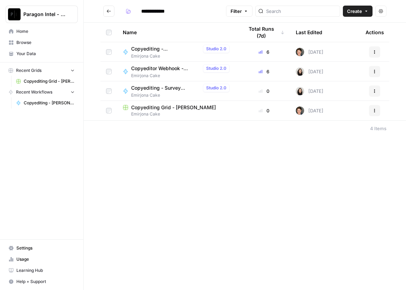 This screenshot has height=290, width=406. Describe the element at coordinates (41, 248) in the screenshot. I see `a: Settings` at that location.